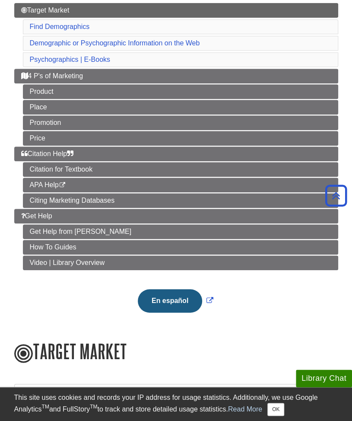  I want to click on h1: Target Market, so click(176, 352).